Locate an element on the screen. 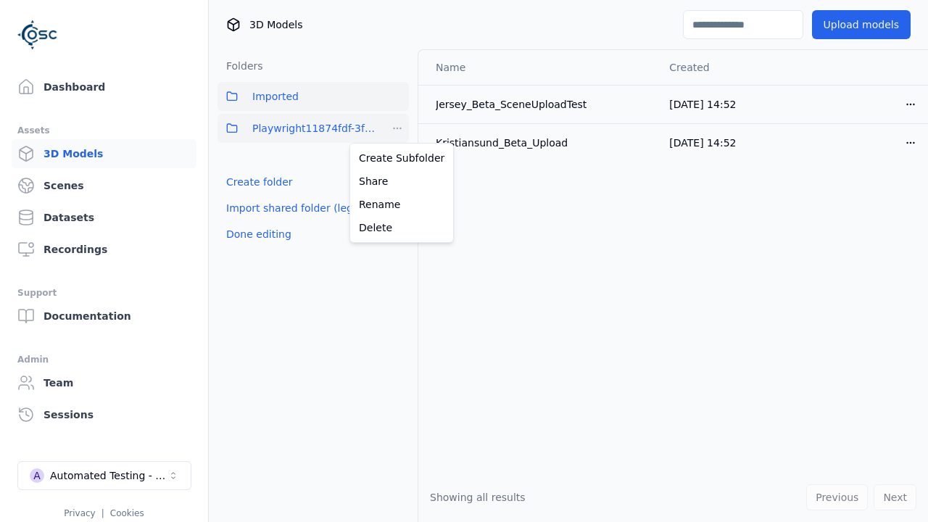 The height and width of the screenshot is (522, 928). a: Delete is located at coordinates (402, 228).